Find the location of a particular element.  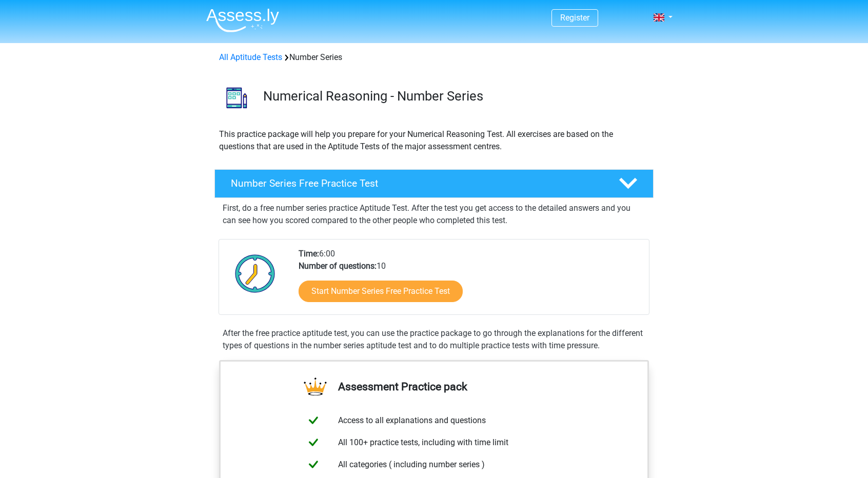

a: All Aptitude Tests is located at coordinates (251, 57).